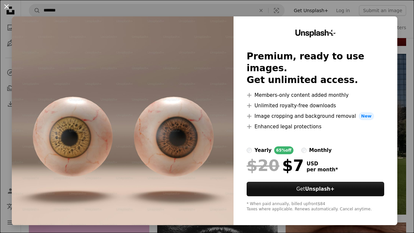 The width and height of the screenshot is (414, 233). What do you see at coordinates (316, 127) in the screenshot?
I see `li: Enhanced legal protections` at bounding box center [316, 127].